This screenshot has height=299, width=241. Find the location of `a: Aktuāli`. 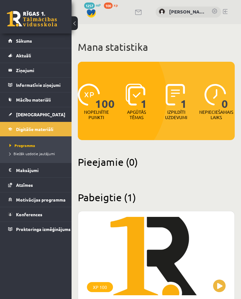

a: Aktuāli is located at coordinates (36, 56).